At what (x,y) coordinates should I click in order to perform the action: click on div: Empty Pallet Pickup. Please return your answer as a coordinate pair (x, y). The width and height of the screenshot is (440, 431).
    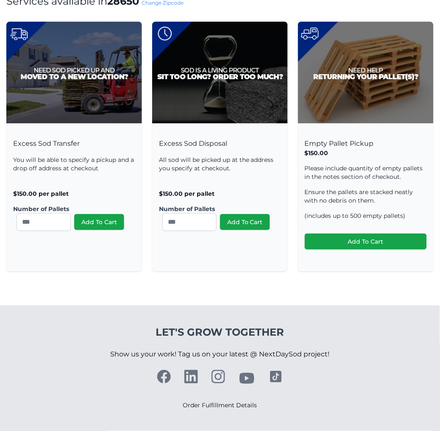
    Looking at the image, I should click on (366, 201).